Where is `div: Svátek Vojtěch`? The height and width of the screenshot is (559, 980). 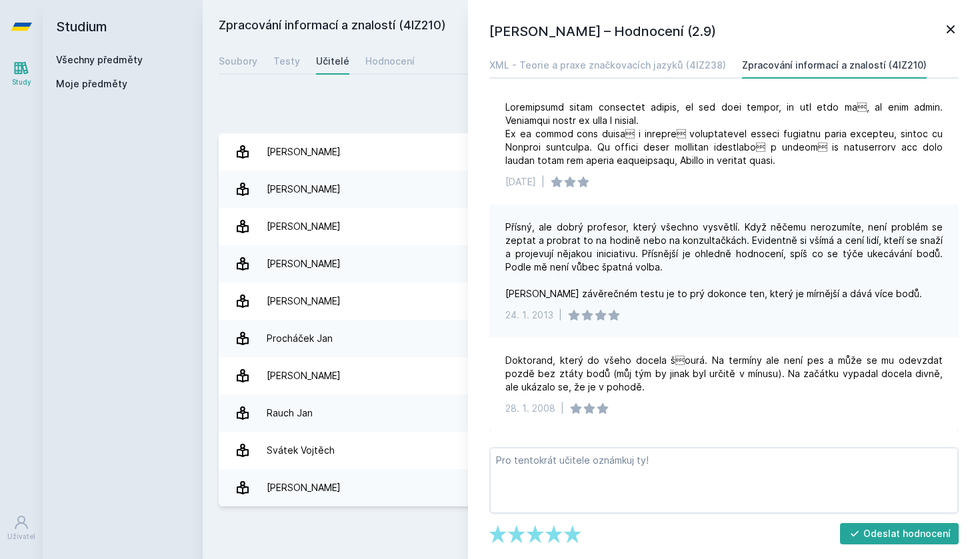
div: Svátek Vojtěch is located at coordinates (300, 451).